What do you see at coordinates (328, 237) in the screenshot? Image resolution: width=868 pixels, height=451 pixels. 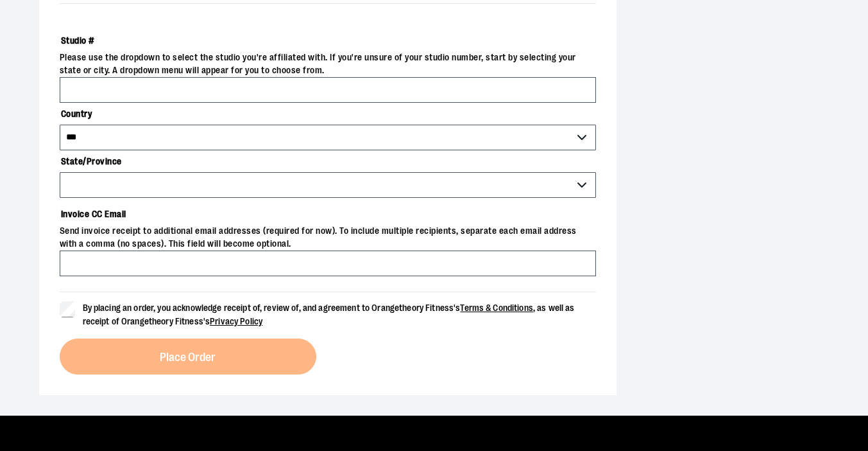 I see `span: Send invoice receipt to additional email addresses (required for now). To include multiple recipi...` at bounding box center [328, 237].